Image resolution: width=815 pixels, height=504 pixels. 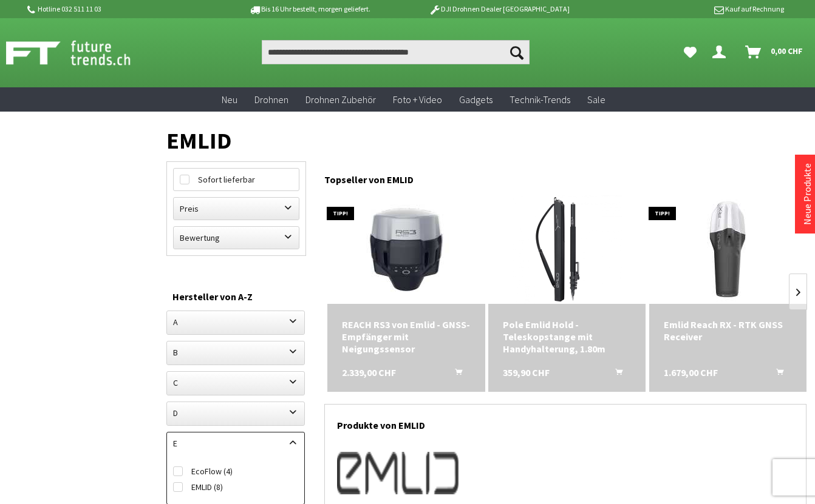 I want to click on img: Emlid Reach RX - RTK GNSS Receiver, so click(x=728, y=249).